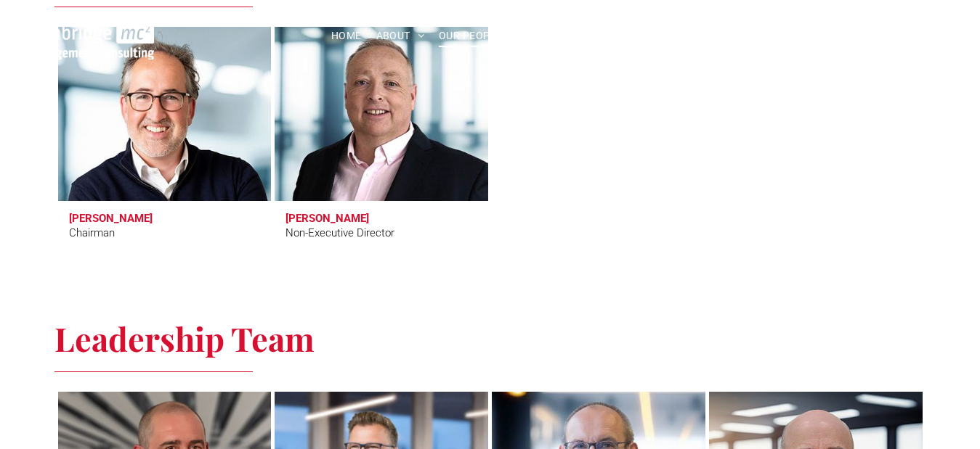  Describe the element at coordinates (710, 36) in the screenshot. I see `a: STARTUPS` at that location.